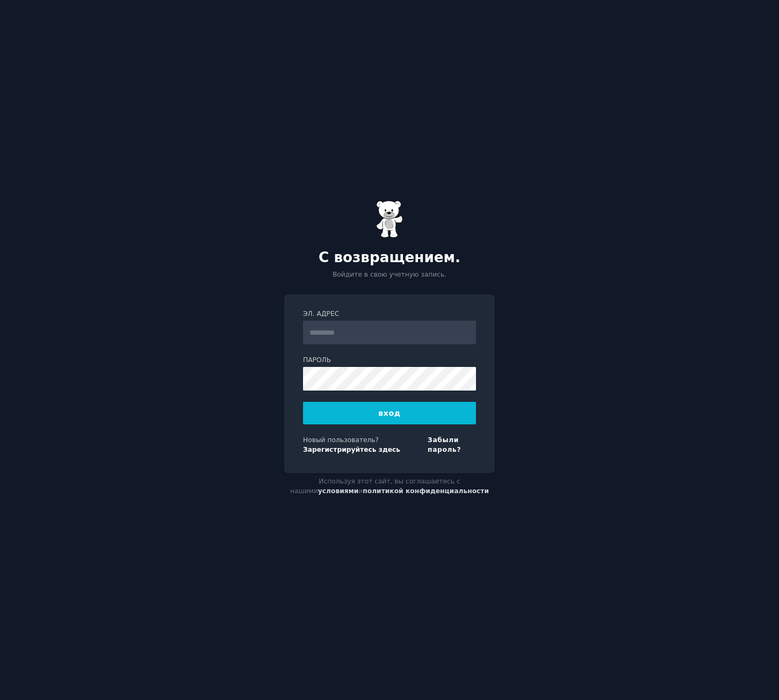  Describe the element at coordinates (375, 486) in the screenshot. I see `ya-tr-span: Используя этот сайт, вы соглашаетесь с нашими` at that location.